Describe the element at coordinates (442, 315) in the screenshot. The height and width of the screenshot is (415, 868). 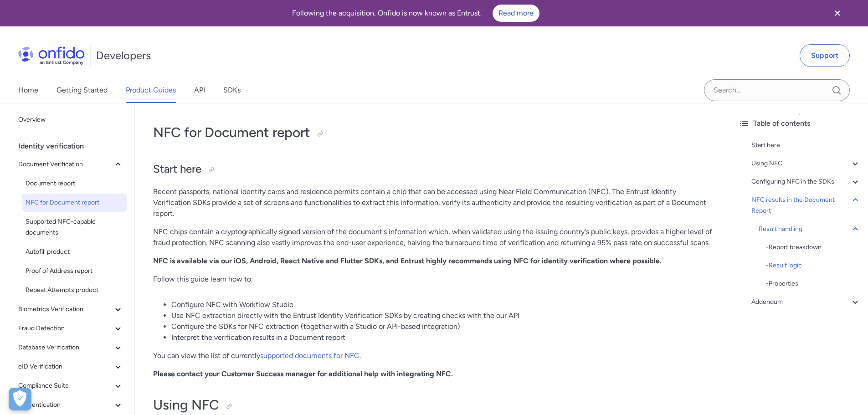
I see `li: Use NFC extraction directly with the Entrust Identity Verification SDKs by creating checks with t...` at that location.